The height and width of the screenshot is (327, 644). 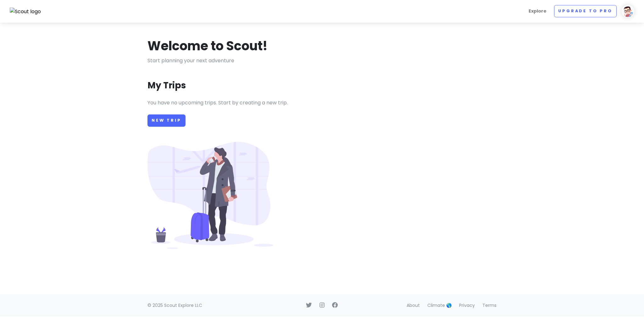 What do you see at coordinates (467, 305) in the screenshot?
I see `a: Privacy` at bounding box center [467, 305].